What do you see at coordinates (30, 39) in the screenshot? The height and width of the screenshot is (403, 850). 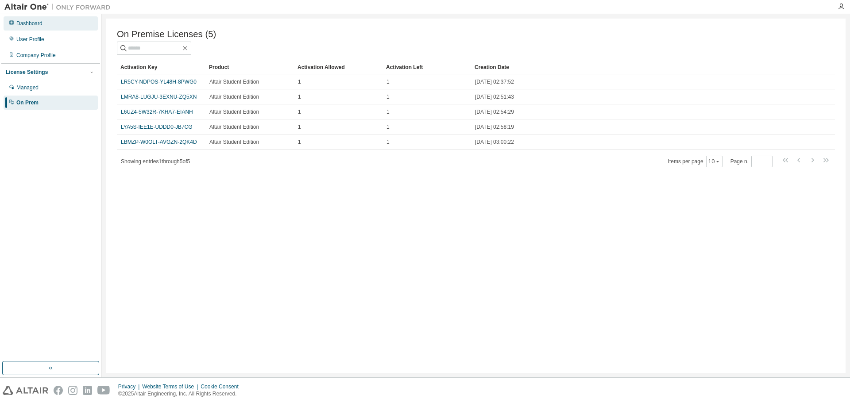 I see `div: User Profile` at bounding box center [30, 39].